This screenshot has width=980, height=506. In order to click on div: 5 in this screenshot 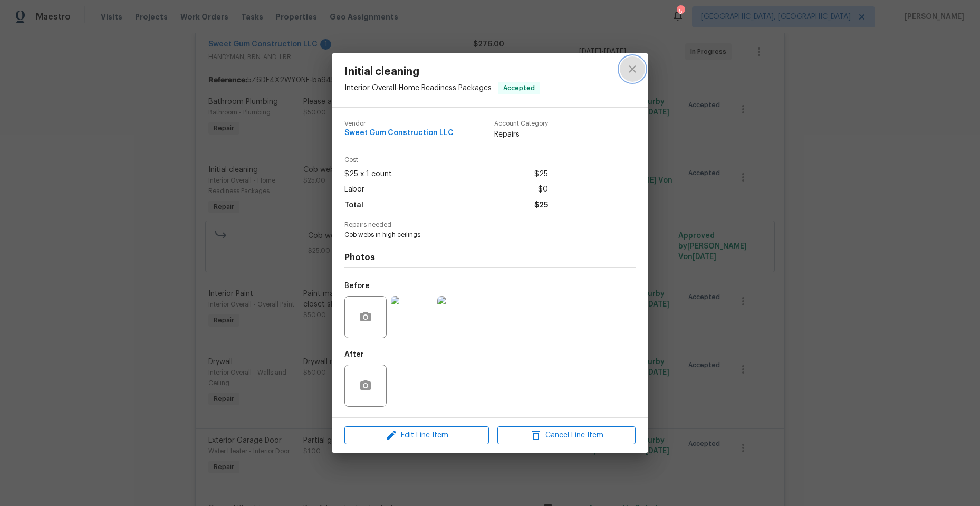, I will do `click(680, 12)`.